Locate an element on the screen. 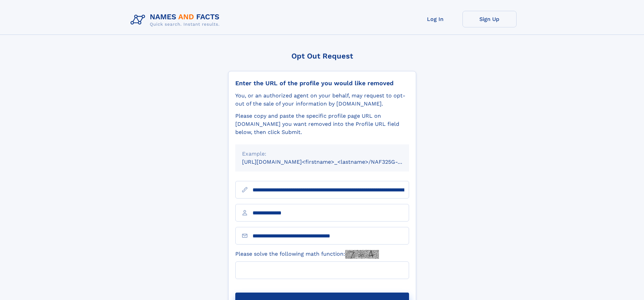 The width and height of the screenshot is (644, 300). div: Enter the URL of the profile you would like removed is located at coordinates (322, 83).